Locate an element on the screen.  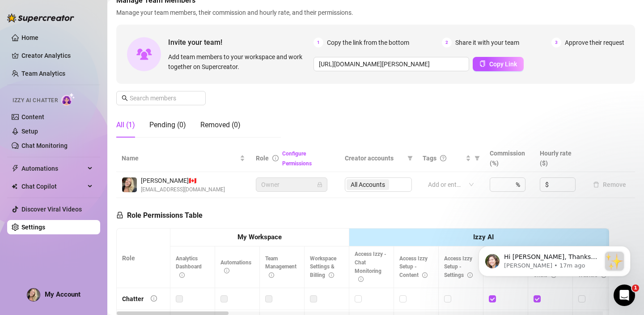
th: Name is located at coordinates (183, 158).